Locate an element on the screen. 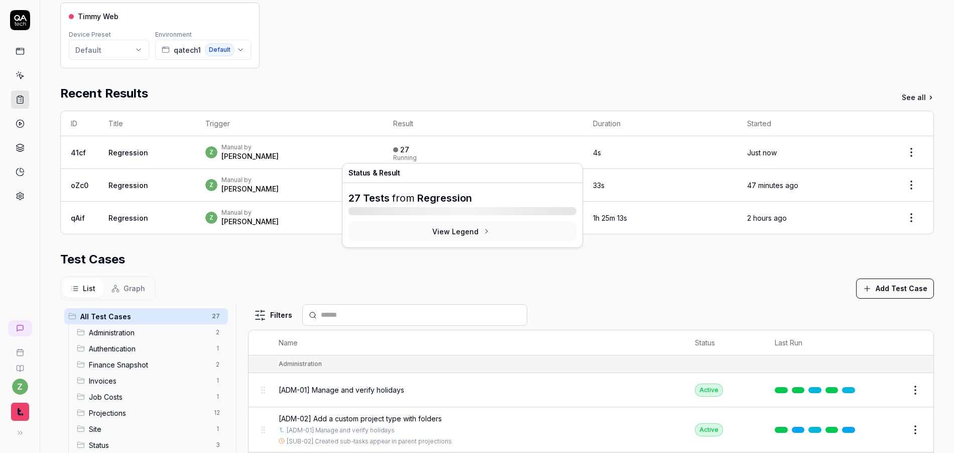 The image size is (954, 453). span: All Test Cases is located at coordinates (143, 316).